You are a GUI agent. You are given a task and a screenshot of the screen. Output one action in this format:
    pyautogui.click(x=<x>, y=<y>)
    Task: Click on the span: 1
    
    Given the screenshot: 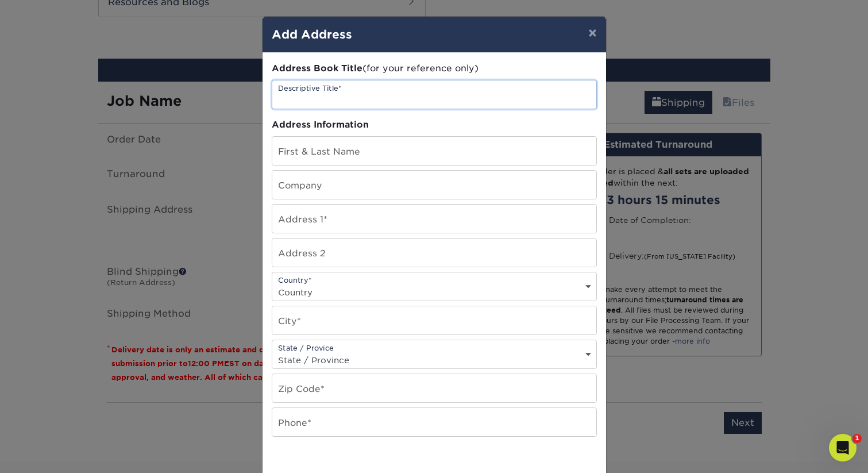 What is the action you would take?
    pyautogui.click(x=857, y=439)
    